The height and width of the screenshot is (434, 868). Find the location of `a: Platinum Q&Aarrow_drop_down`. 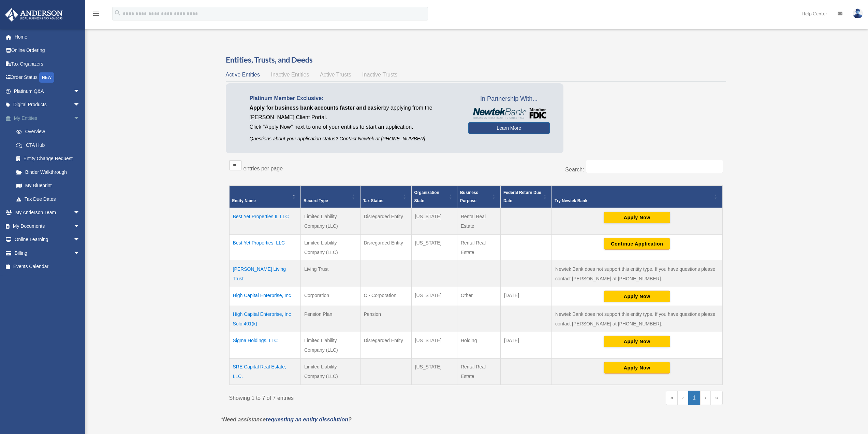

a: Platinum Q&Aarrow_drop_down is located at coordinates (48, 91).